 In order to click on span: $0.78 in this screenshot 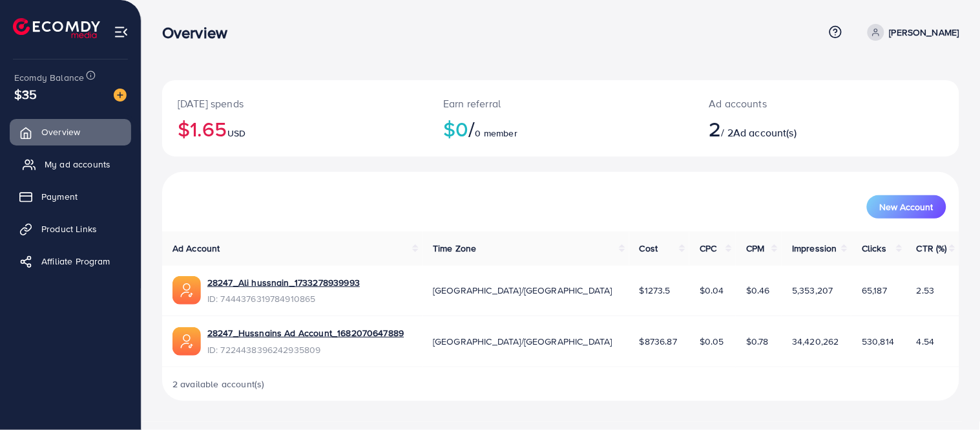, I will do `click(757, 341)`.